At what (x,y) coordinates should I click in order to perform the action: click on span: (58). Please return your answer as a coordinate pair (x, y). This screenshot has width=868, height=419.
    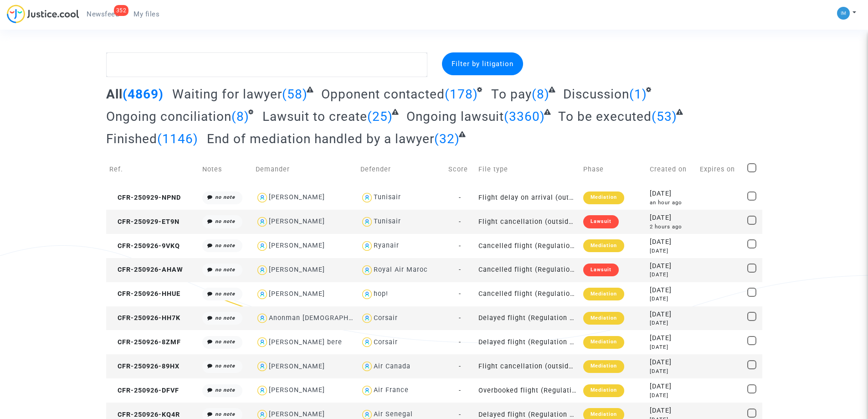
    Looking at the image, I should click on (294, 94).